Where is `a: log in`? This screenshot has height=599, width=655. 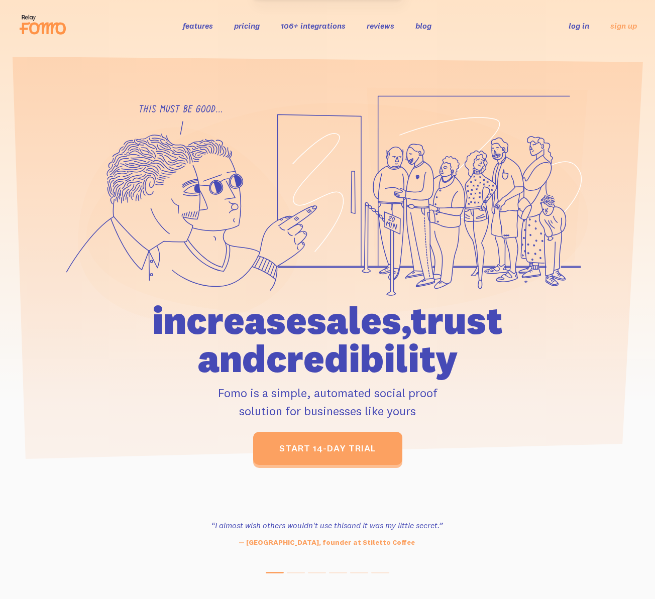
a: log in is located at coordinates (579, 26).